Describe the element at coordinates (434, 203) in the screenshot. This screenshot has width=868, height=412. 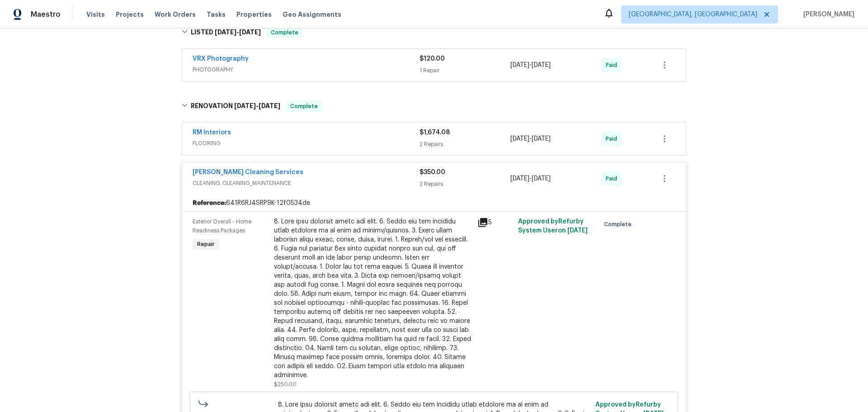
I see `div: 641R6RJ4SRP9K-12f0534de` at that location.